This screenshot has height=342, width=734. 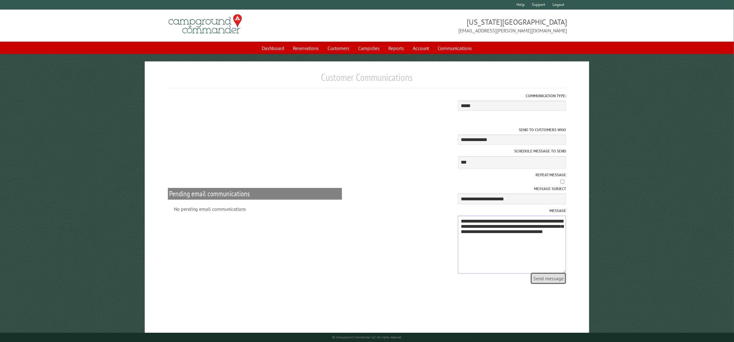 What do you see at coordinates (369, 48) in the screenshot?
I see `a: Campsites` at bounding box center [369, 48].